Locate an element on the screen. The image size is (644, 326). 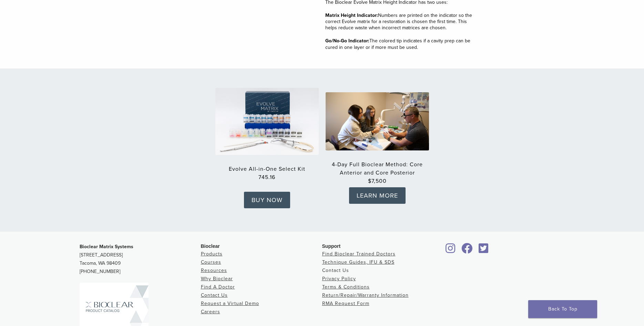
a: Products is located at coordinates (212, 254).